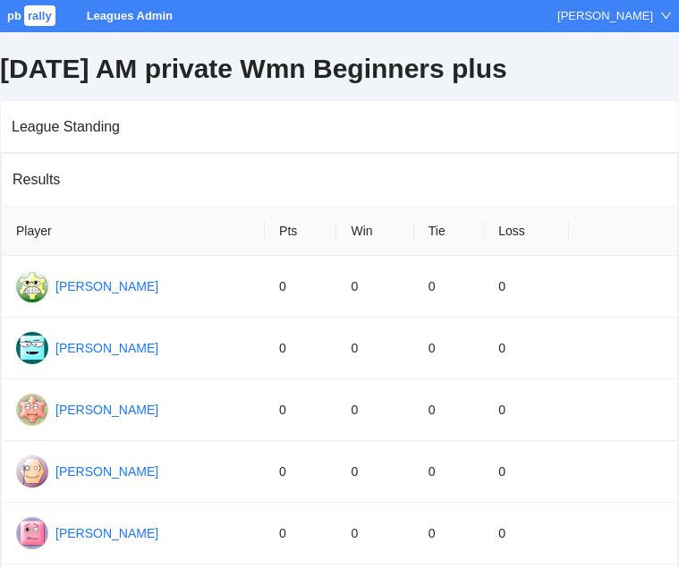  What do you see at coordinates (339, 179) in the screenshot?
I see `div: Results` at bounding box center [339, 179].